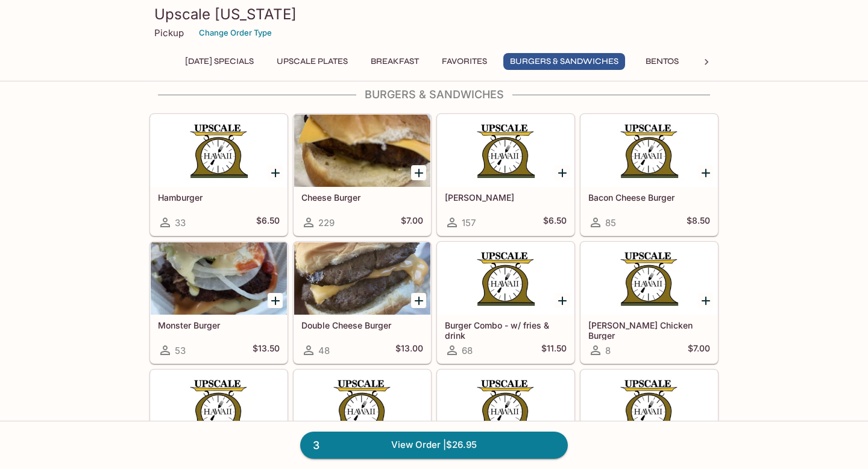 This screenshot has height=469, width=868. Describe the element at coordinates (649, 197) in the screenshot. I see `h5: Bacon Cheese Burger` at that location.